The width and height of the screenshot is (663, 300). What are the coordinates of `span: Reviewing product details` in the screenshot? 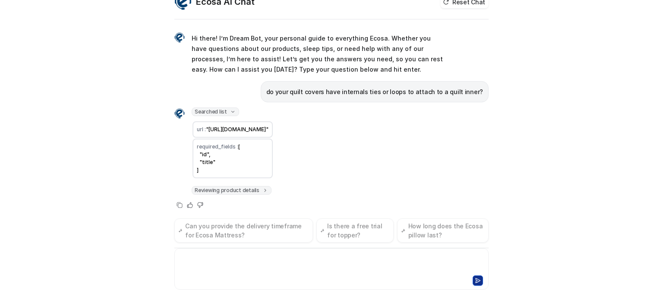 It's located at (231, 190).